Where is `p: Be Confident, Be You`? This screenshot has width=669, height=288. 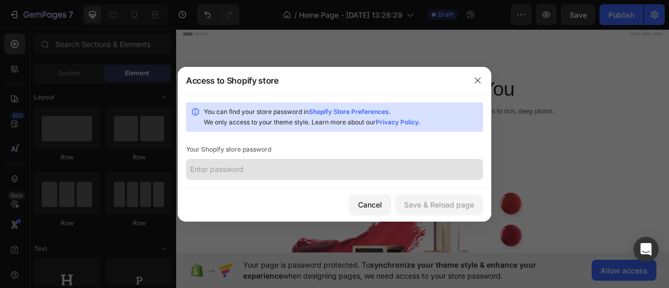
p: Be Confident, Be You is located at coordinates (313, 80).